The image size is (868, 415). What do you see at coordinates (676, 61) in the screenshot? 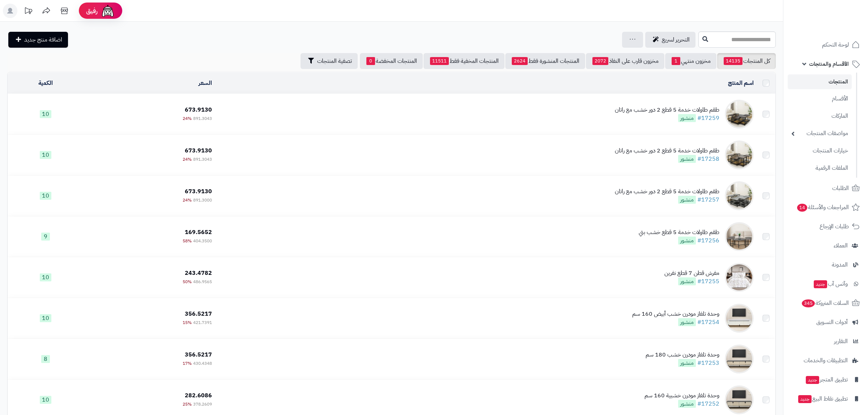
I see `span: 1` at bounding box center [676, 61].